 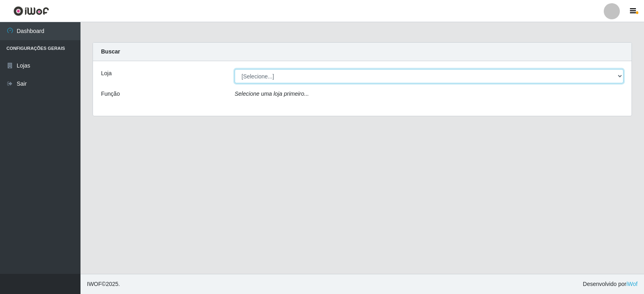 What do you see at coordinates (31, 11) in the screenshot?
I see `img: CoreUI Logo` at bounding box center [31, 11].